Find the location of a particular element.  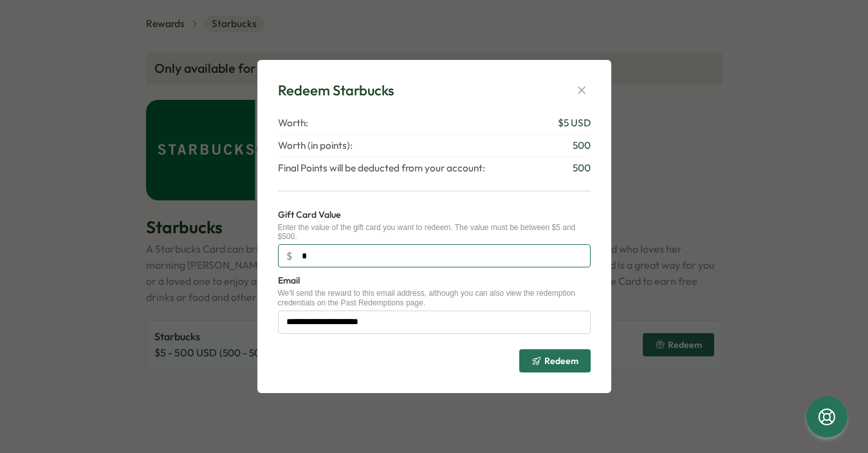

div: Enter the value of the gift card you want to redeem. The value must be between $5 and $500. is located at coordinates (434, 232).